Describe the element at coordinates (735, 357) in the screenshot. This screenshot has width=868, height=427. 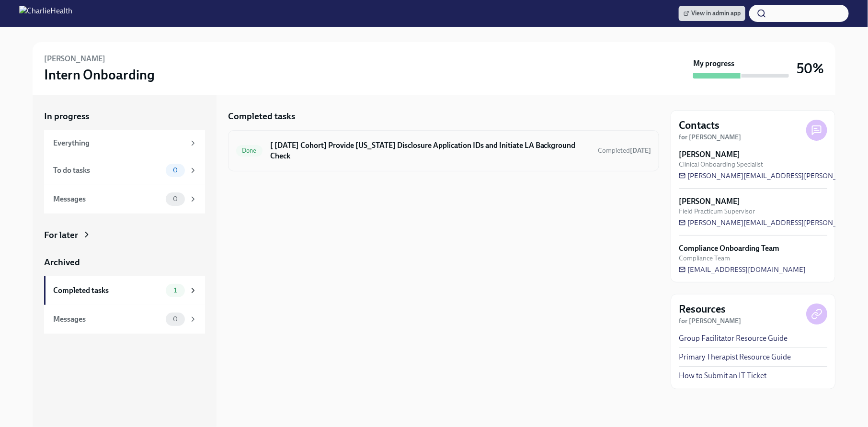
I see `a: Primary Therapist Resource Guide` at that location.